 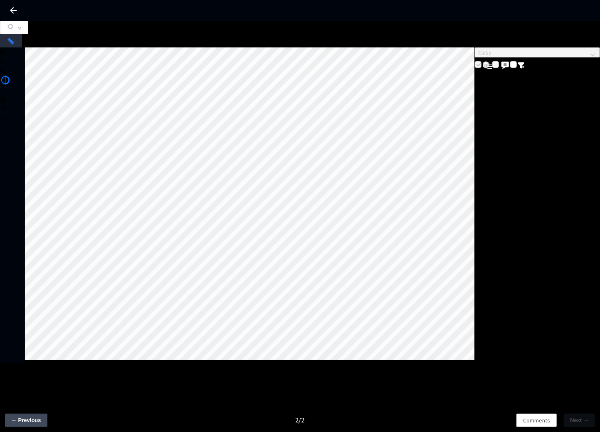 What do you see at coordinates (300, 420) in the screenshot?
I see `div: 2 / 2` at bounding box center [300, 420].